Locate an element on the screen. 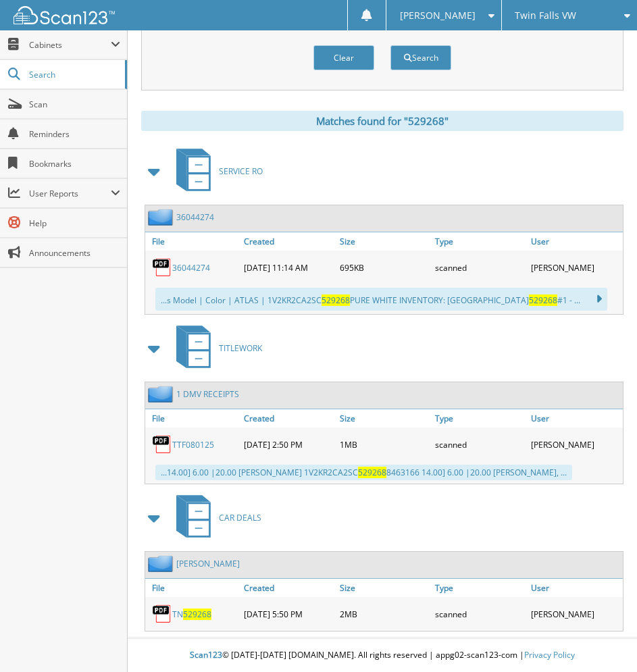 The height and width of the screenshot is (672, 637). span: User Reports is located at coordinates (69, 193).